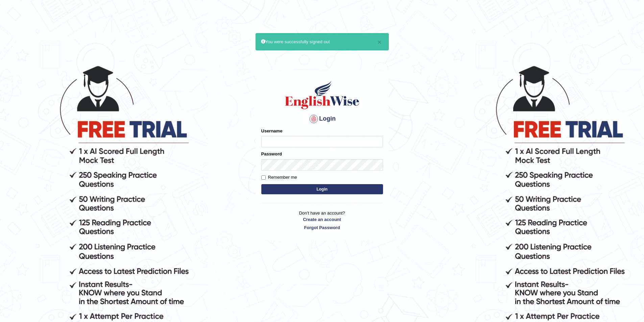 Image resolution: width=644 pixels, height=322 pixels. I want to click on label: Password, so click(271, 154).